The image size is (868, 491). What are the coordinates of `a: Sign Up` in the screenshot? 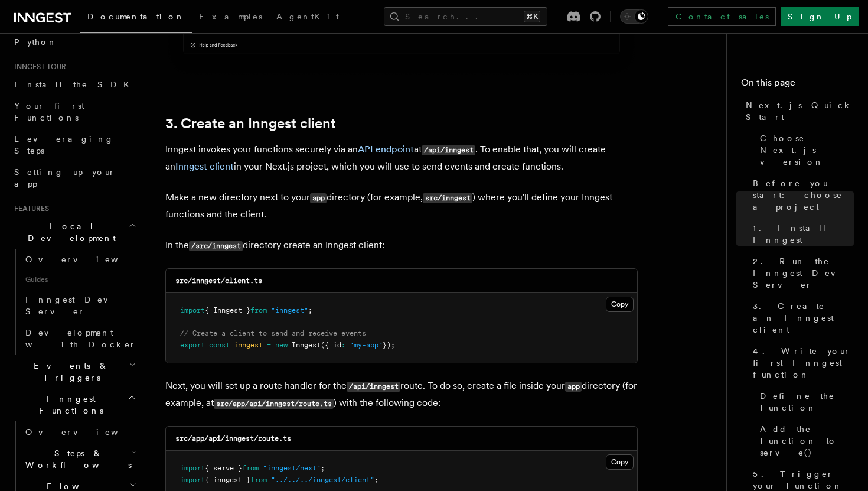 It's located at (820, 16).